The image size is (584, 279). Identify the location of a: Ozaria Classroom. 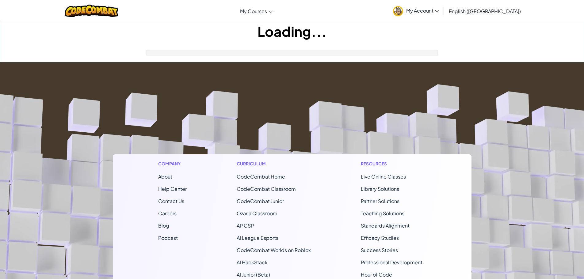
(257, 213).